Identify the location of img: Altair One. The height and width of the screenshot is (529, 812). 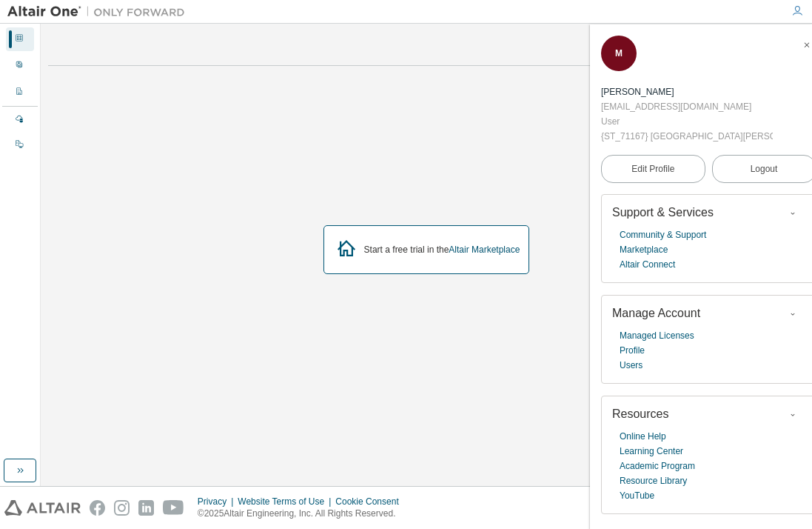
(100, 12).